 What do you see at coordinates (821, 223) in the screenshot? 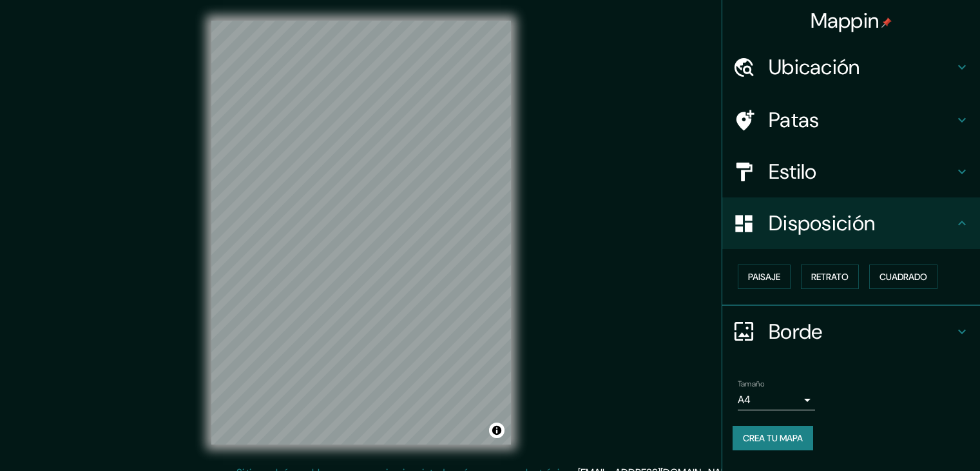
I see `font: Disposición` at bounding box center [821, 223].